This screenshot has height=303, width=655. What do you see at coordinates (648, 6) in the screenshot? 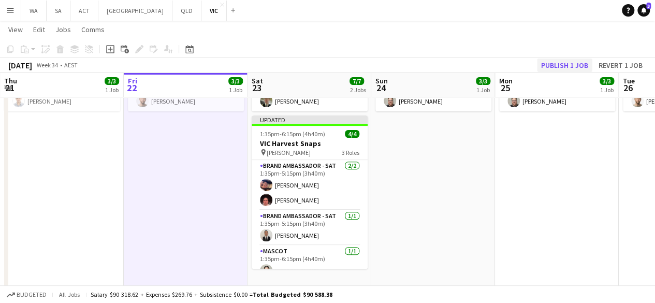
I see `span: 3` at bounding box center [648, 6].